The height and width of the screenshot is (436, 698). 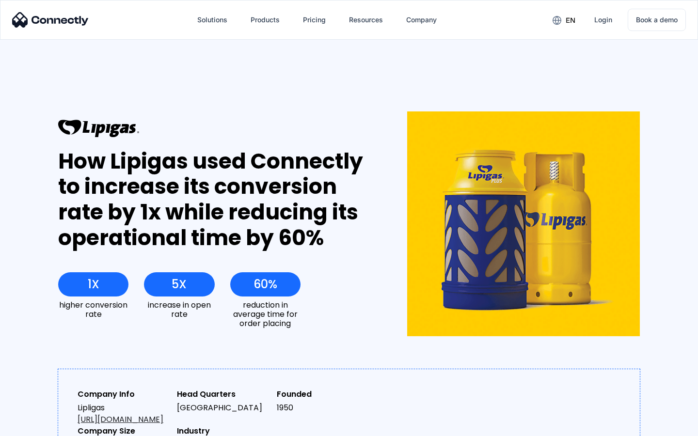 What do you see at coordinates (366, 20) in the screenshot?
I see `div: Resources` at bounding box center [366, 20].